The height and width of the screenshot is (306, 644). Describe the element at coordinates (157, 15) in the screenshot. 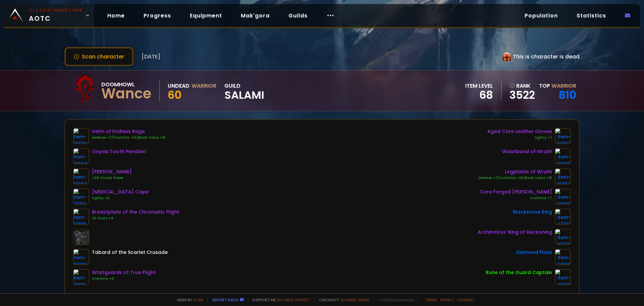

I see `a: Progress` at that location.